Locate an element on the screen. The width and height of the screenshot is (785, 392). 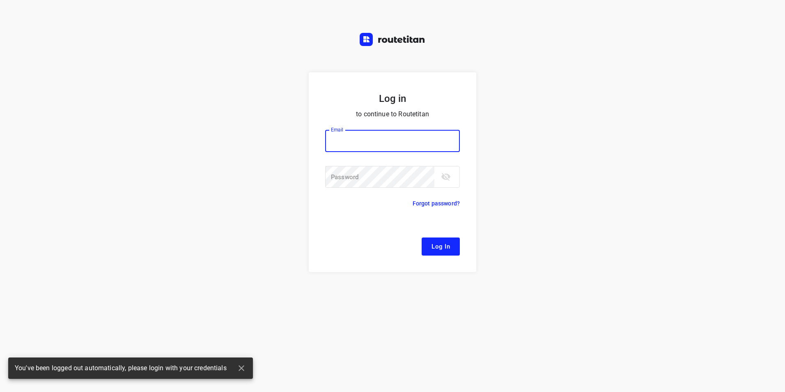
span: Log In is located at coordinates (440, 246).